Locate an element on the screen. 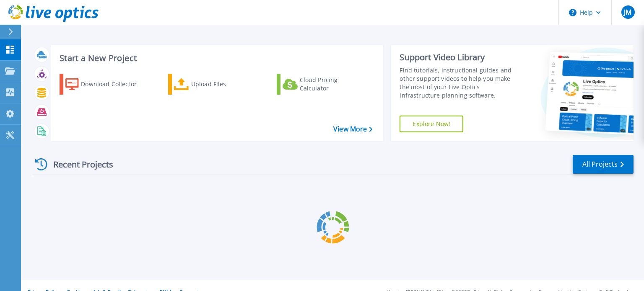 This screenshot has height=291, width=644. span: JM is located at coordinates (628, 12).